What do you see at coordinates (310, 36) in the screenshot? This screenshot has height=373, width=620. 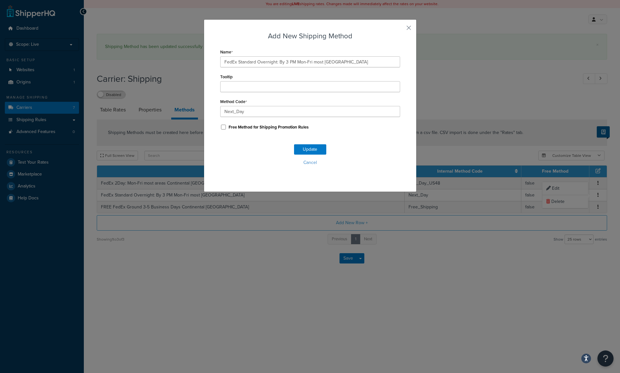 I see `h3: Add New Shipping Method` at bounding box center [310, 36].